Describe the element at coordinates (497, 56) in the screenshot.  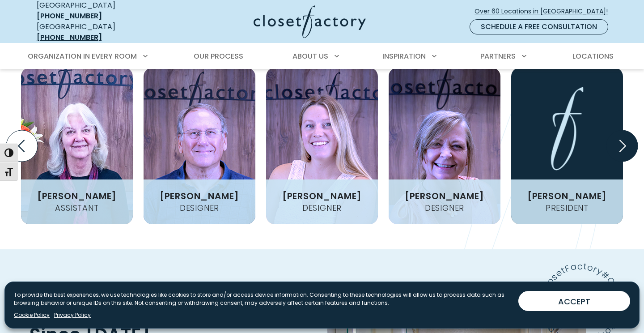
I see `span: Partners` at that location.